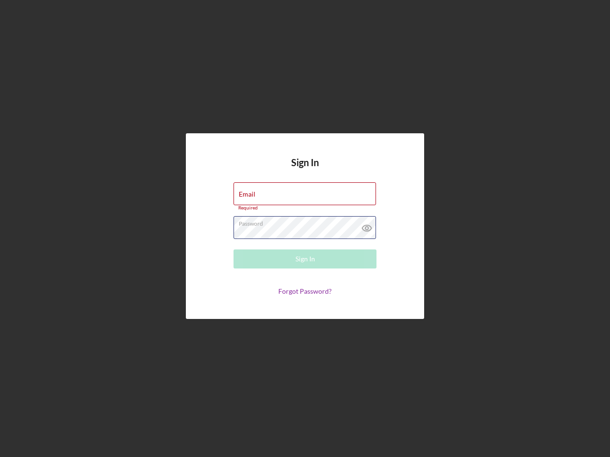 The width and height of the screenshot is (610, 457). What do you see at coordinates (305, 291) in the screenshot?
I see `a: Forgot Password?` at bounding box center [305, 291].